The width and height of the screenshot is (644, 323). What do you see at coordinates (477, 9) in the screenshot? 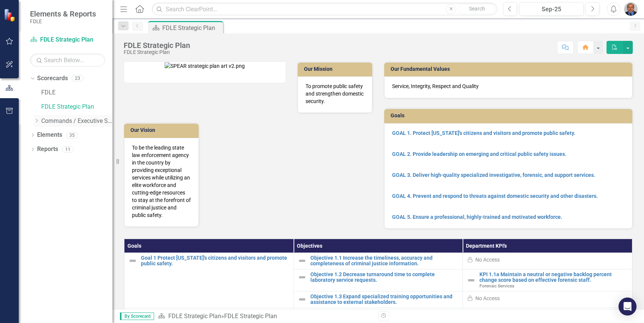
I see `button: Search` at bounding box center [477, 9].